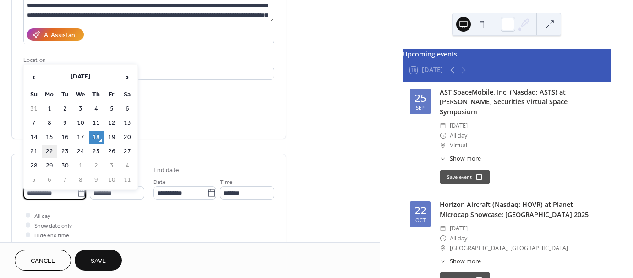 This screenshot has height=278, width=633. I want to click on div: 22, so click(421, 210).